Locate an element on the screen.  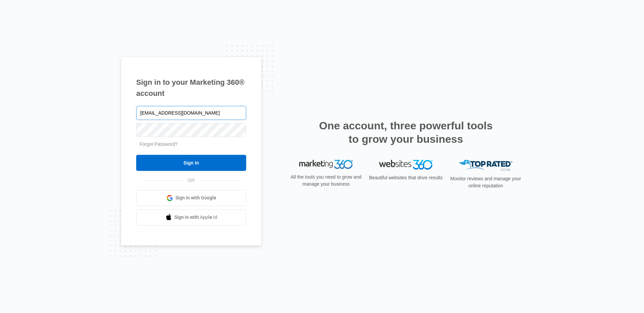
input: Email is located at coordinates (191, 113).